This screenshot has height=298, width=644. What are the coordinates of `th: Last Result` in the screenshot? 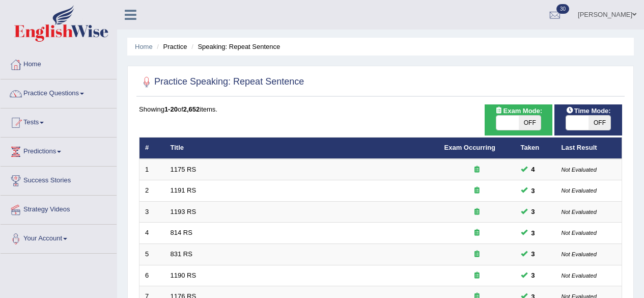 It's located at (589, 148).